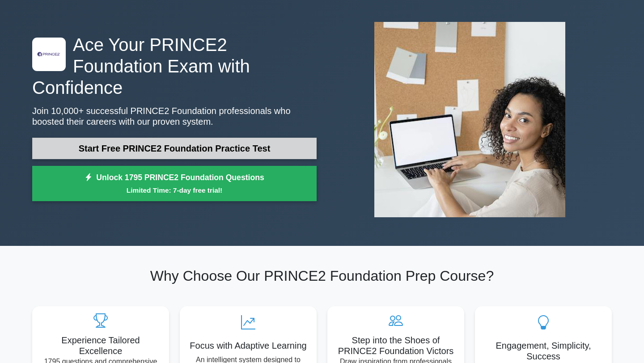 This screenshot has width=644, height=363. I want to click on a: Unlock 1795 PRINCE2 Foundation QuestionsLimited Time: 7-day free trial!, so click(174, 184).